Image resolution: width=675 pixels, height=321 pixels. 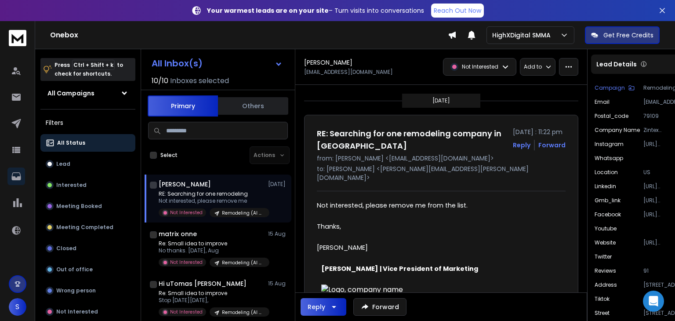 What do you see at coordinates (653, 301) in the screenshot?
I see `div: Open Intercom Messenger` at bounding box center [653, 301].